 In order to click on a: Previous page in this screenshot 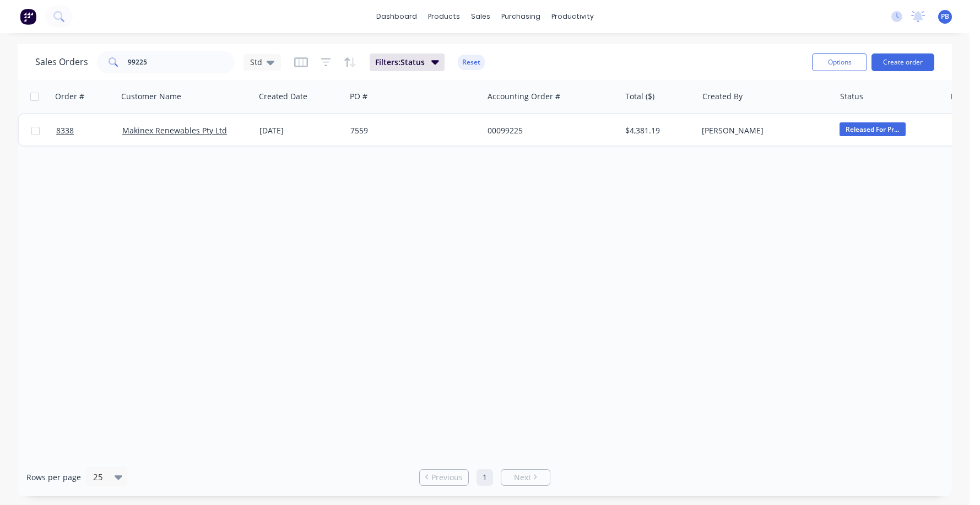, I will do `click(444, 477)`.